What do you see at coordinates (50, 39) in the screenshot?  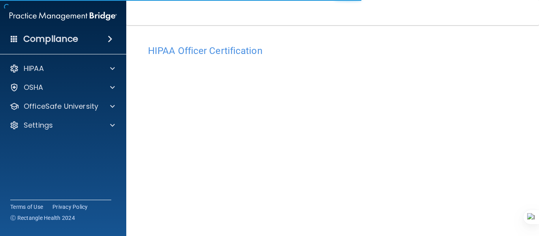 I see `h4: Compliance` at bounding box center [50, 39].